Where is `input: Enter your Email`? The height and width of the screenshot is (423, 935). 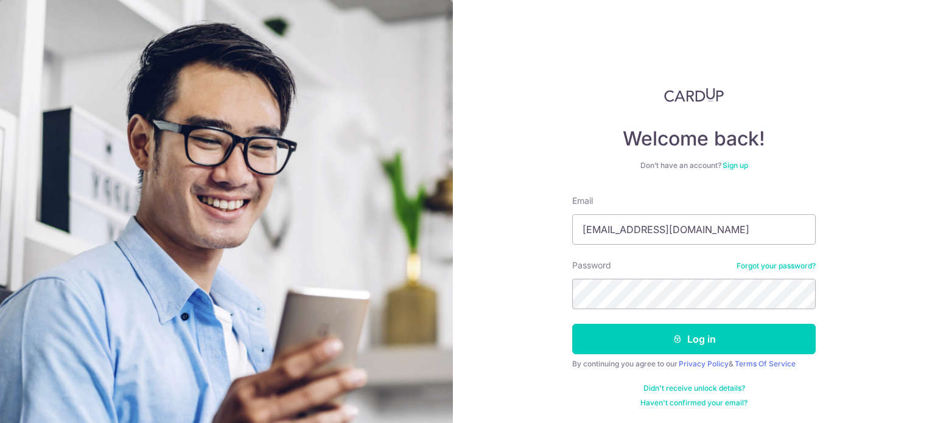
input: Enter your Email is located at coordinates (694, 229).